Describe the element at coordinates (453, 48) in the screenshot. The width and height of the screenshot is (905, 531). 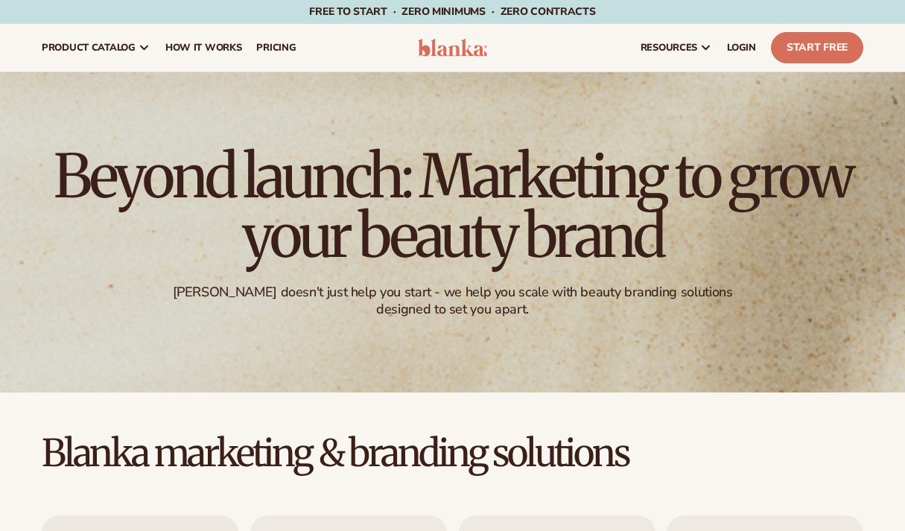
I see `img: logo` at that location.